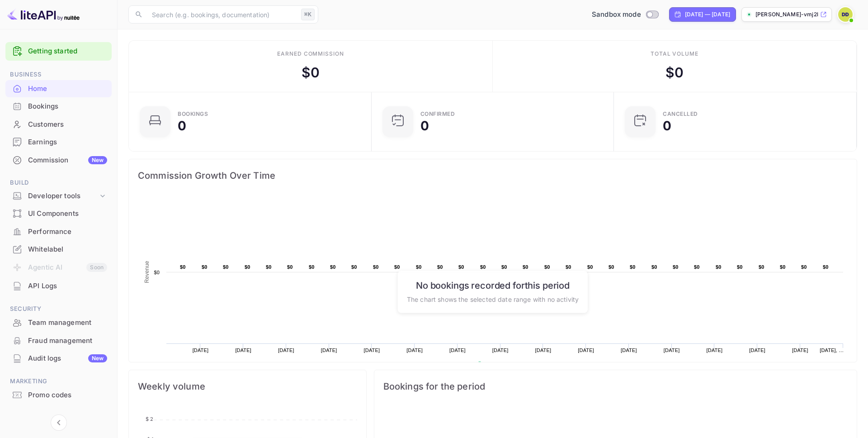  I want to click on a: Fraud management, so click(58, 340).